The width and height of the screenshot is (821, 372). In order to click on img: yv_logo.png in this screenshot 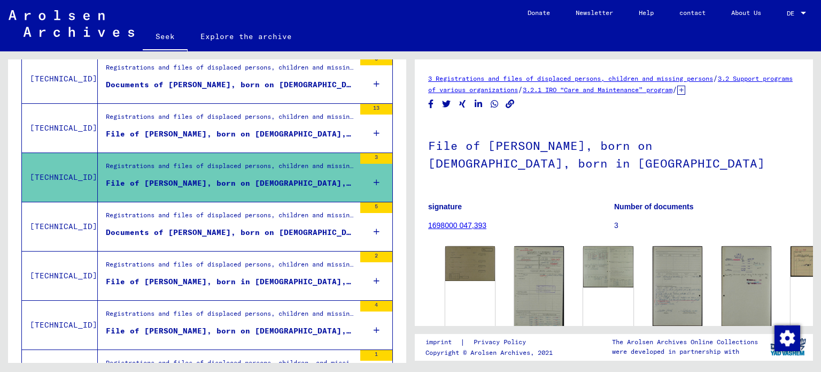, I will do `click(788, 346)`.